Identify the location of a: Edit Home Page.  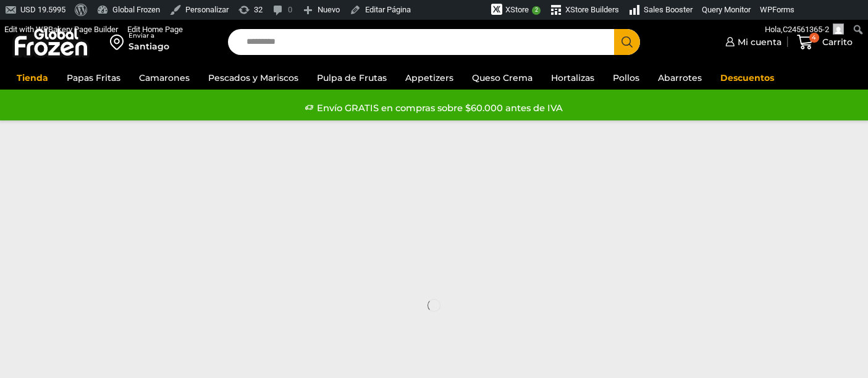
(155, 30).